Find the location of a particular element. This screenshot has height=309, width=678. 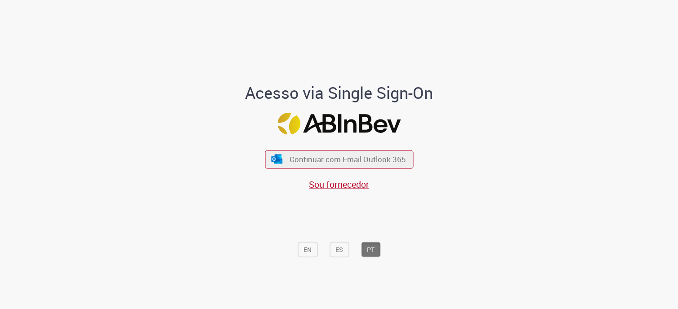

button: ES is located at coordinates (339, 250).